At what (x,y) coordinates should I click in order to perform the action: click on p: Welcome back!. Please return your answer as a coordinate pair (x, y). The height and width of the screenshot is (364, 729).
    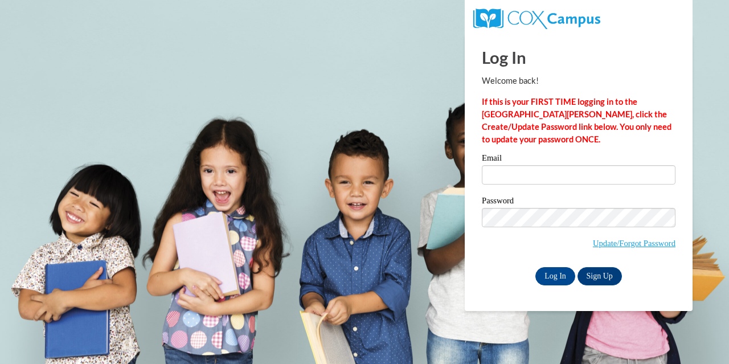
    Looking at the image, I should click on (579, 81).